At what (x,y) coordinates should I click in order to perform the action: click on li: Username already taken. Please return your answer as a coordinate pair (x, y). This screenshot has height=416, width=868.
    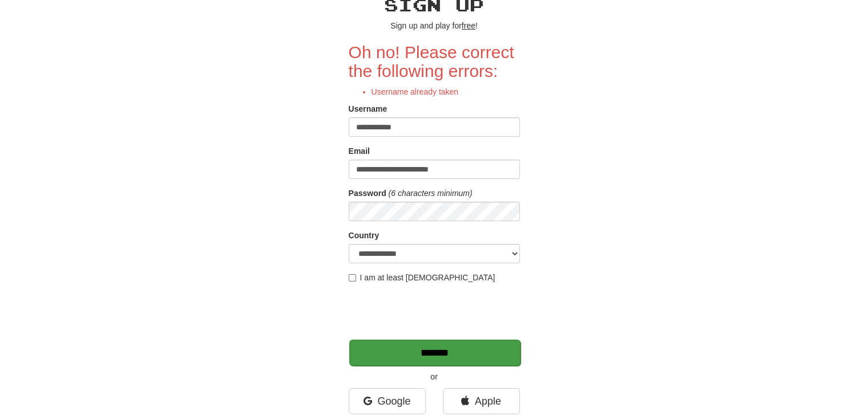
    Looking at the image, I should click on (446, 92).